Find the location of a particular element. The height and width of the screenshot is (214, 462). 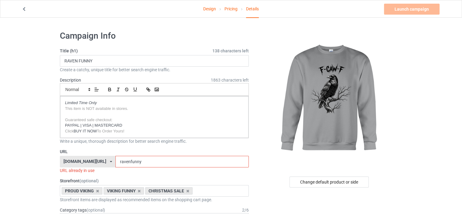

span: 138 characters left is located at coordinates (231, 51).